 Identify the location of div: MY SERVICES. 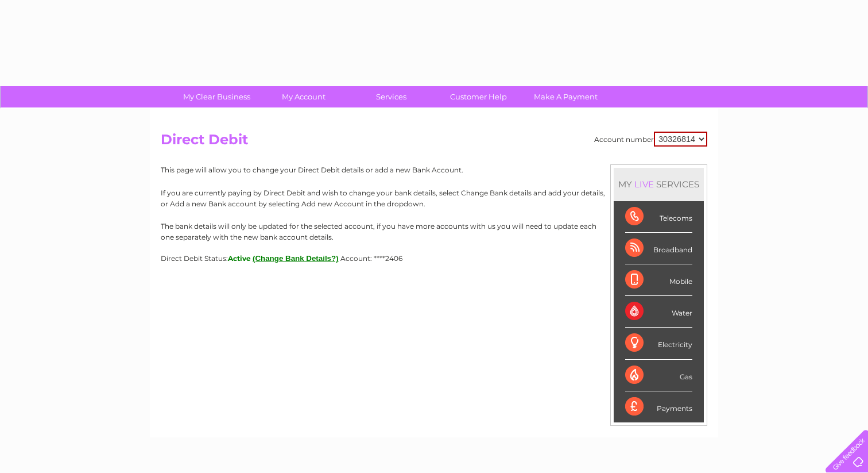
(659, 184).